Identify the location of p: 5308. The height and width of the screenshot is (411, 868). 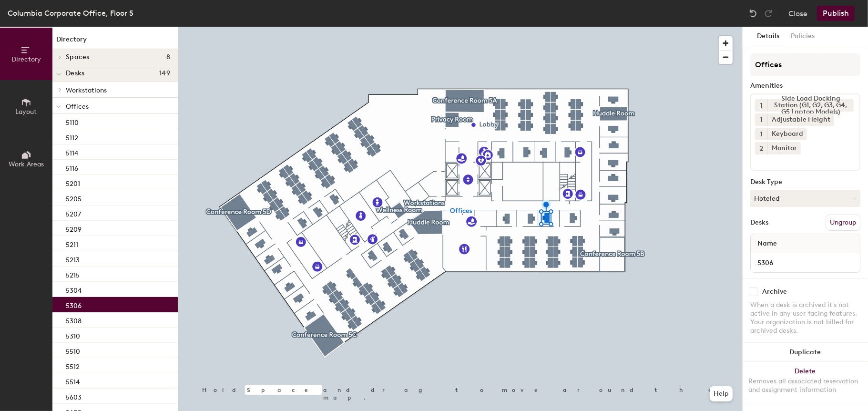
(74, 320).